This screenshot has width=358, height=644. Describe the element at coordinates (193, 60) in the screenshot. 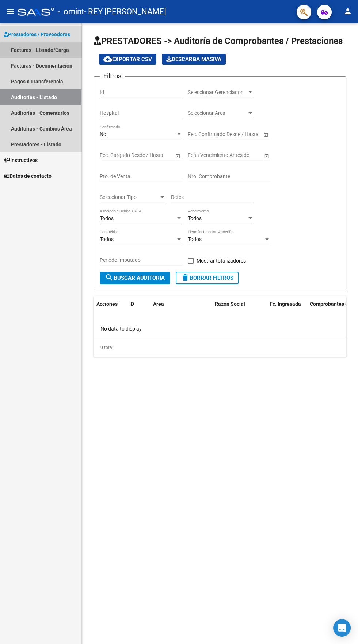

I see `app-download-masive: Descarga masiva de comprobantes (adjuntos)` at that location.